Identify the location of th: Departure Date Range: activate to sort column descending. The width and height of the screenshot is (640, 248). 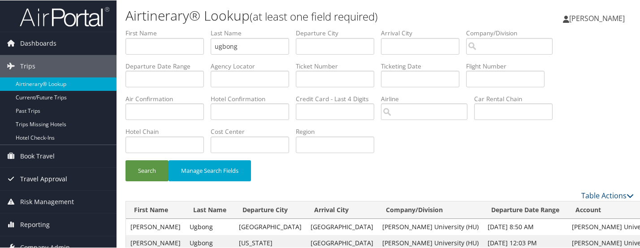
(525, 210).